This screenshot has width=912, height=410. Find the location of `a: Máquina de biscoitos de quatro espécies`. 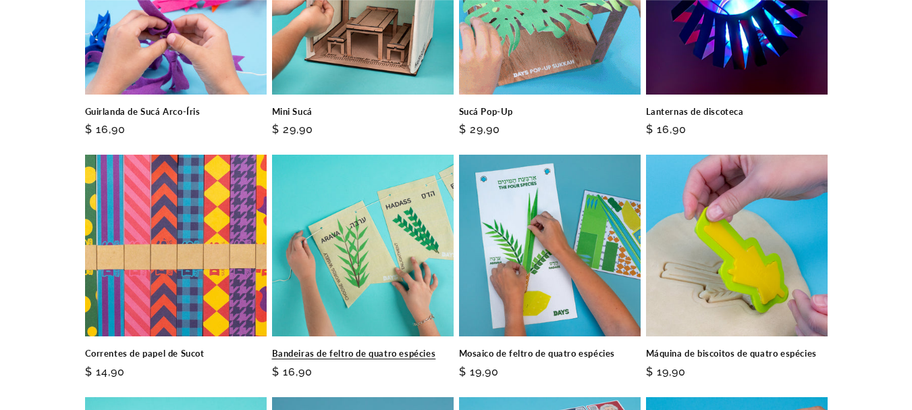

a: Máquina de biscoitos de quatro espécies is located at coordinates (737, 353).